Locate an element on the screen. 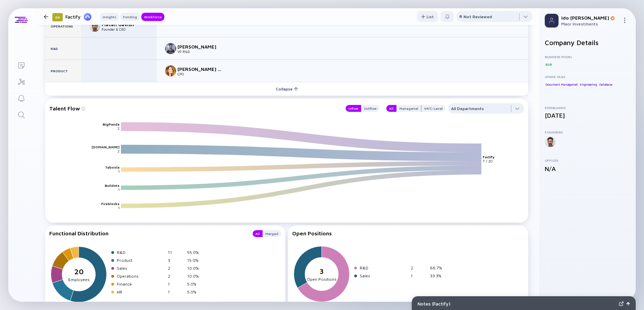 This screenshot has height=310, width=644. img: Gil Asher picture is located at coordinates (171, 48).